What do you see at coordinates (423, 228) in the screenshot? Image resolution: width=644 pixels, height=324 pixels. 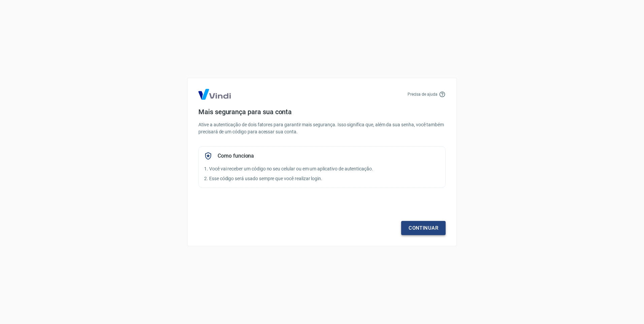 I see `a: Continuar` at bounding box center [423, 228].